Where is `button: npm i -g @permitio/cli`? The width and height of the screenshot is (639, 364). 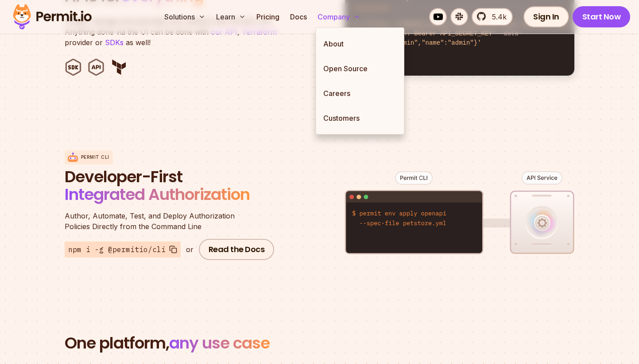
button: npm i -g @permitio/cli is located at coordinates (123, 249).